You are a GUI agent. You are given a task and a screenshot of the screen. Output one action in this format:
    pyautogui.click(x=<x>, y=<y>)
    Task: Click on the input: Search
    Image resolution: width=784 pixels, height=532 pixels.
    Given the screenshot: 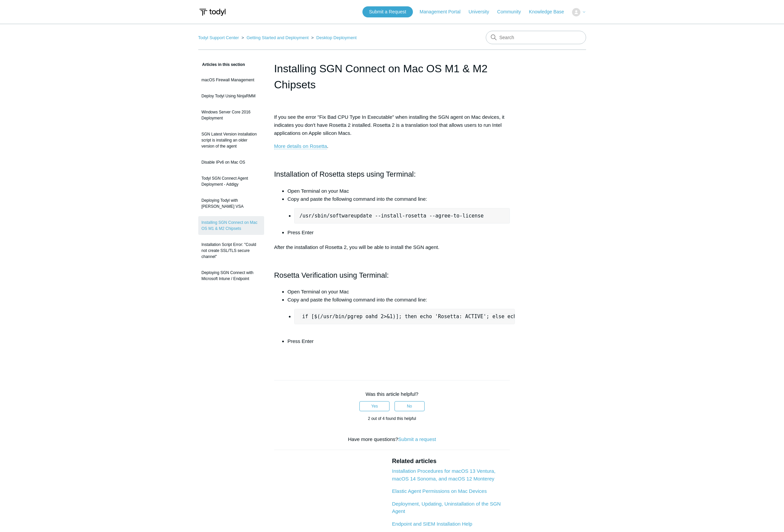 What is the action you would take?
    pyautogui.click(x=536, y=38)
    